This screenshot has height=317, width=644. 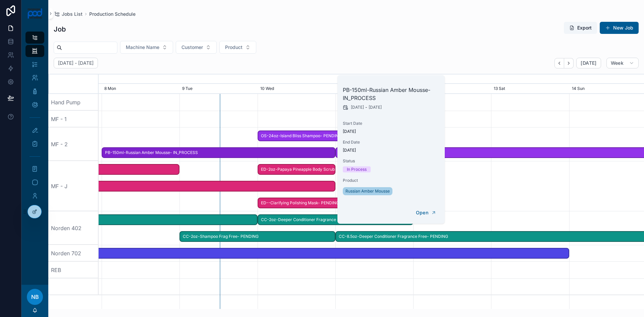 What do you see at coordinates (112, 14) in the screenshot?
I see `span: Production Schedule` at bounding box center [112, 14].